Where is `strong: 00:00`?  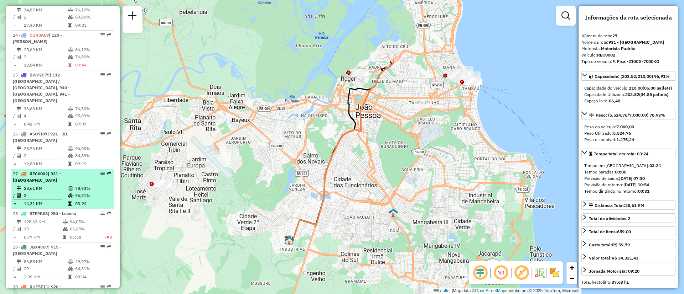 strong: 00:00 is located at coordinates (620, 172).